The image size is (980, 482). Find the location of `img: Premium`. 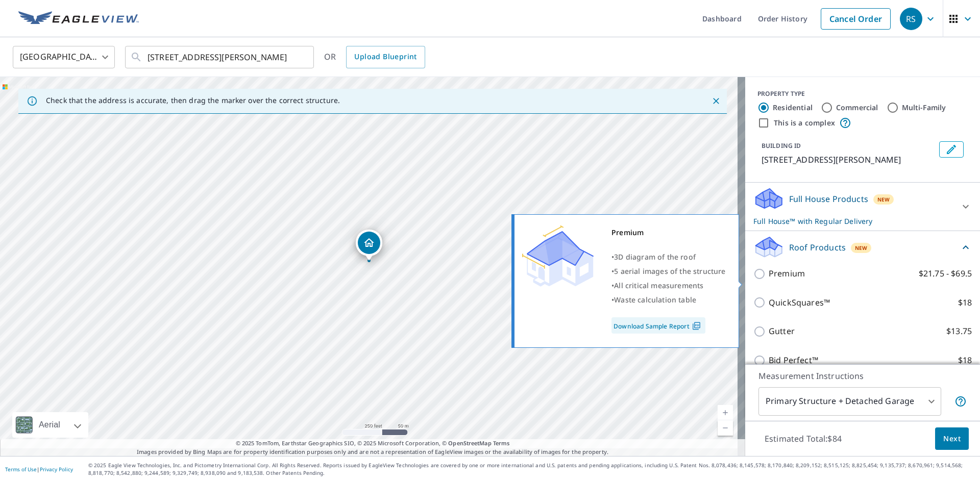

img: Premium is located at coordinates (558, 256).